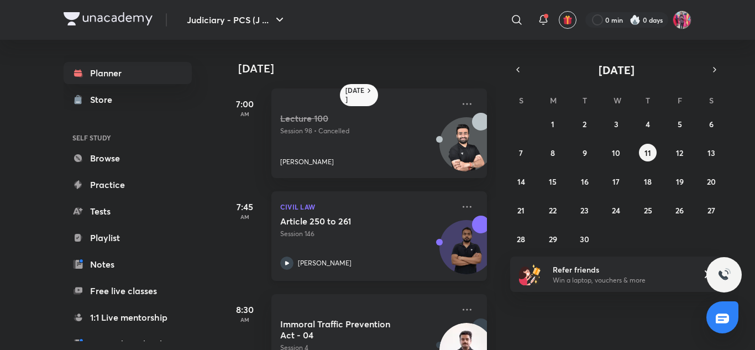 The image size is (755, 350). I want to click on button: September 2, 2025, so click(585, 124).